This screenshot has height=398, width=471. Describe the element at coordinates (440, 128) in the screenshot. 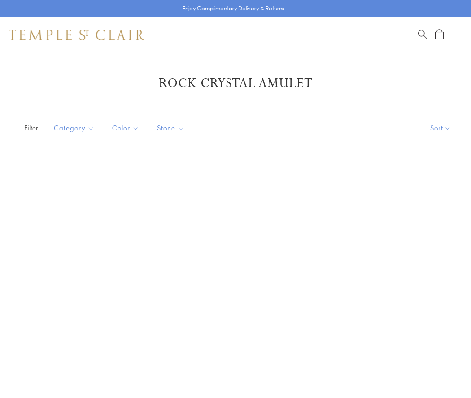

I see `button: Show sort by` at that location.